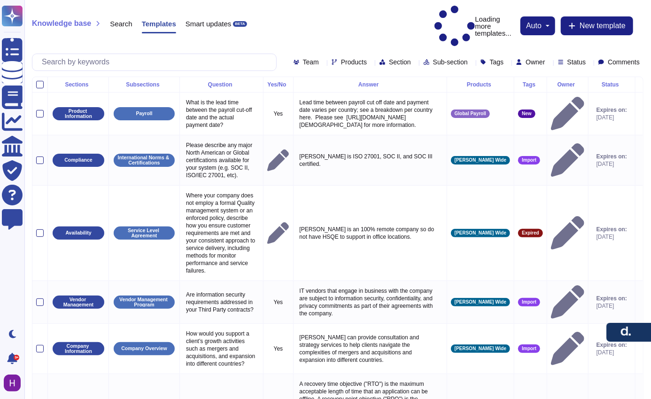 The width and height of the screenshot is (651, 399). Describe the element at coordinates (78, 113) in the screenshot. I see `p: Product Information` at that location.